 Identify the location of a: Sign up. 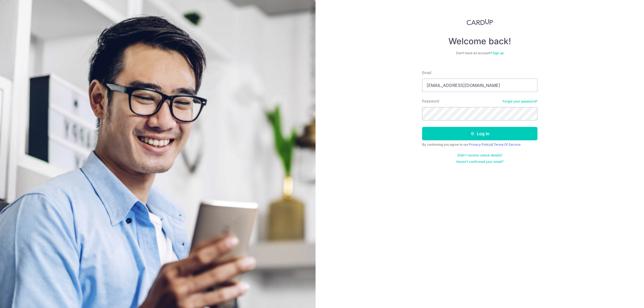
(498, 53).